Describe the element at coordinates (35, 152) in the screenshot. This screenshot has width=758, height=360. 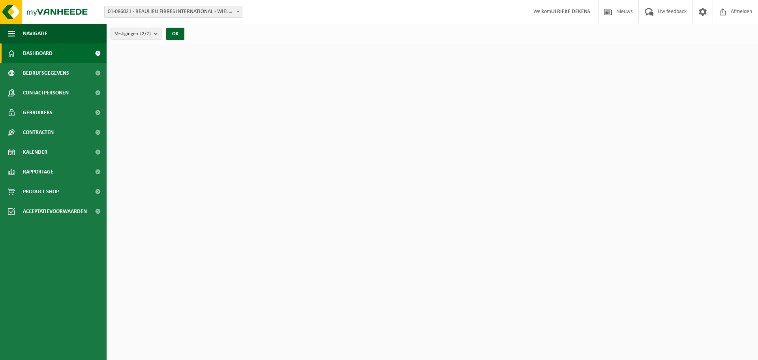
I see `span: Kalender` at that location.